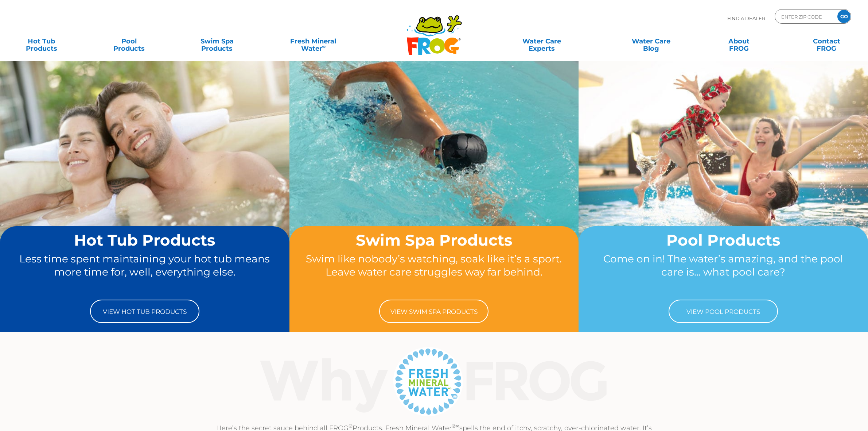 The image size is (868, 431). I want to click on img: home-banner-swim-spa-short, so click(434, 169).